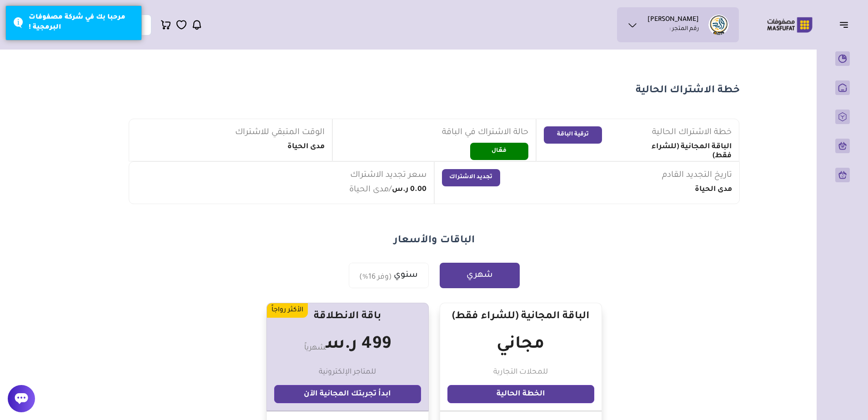 The image size is (868, 420). I want to click on p: للمتاجر الإلكترونية, so click(347, 373).